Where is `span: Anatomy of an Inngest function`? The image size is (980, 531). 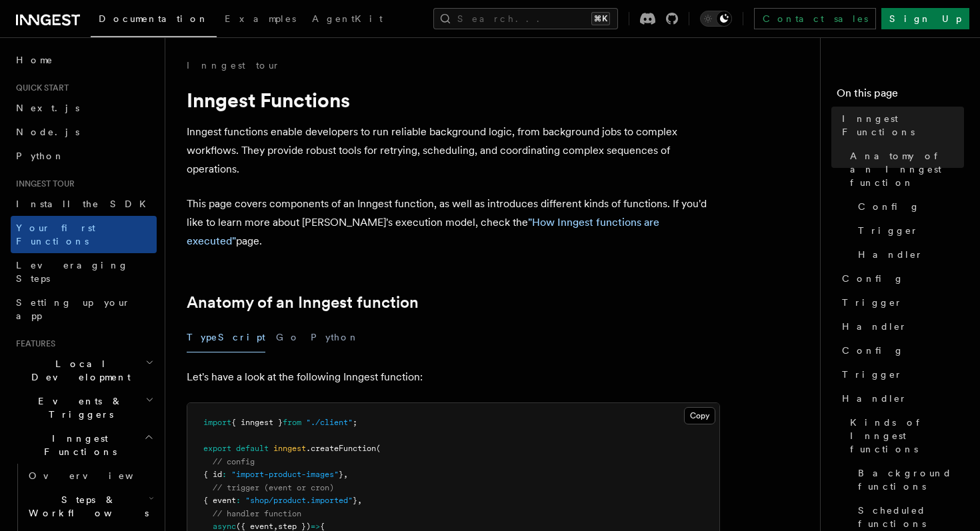
span: Anatomy of an Inngest function is located at coordinates (907, 170).